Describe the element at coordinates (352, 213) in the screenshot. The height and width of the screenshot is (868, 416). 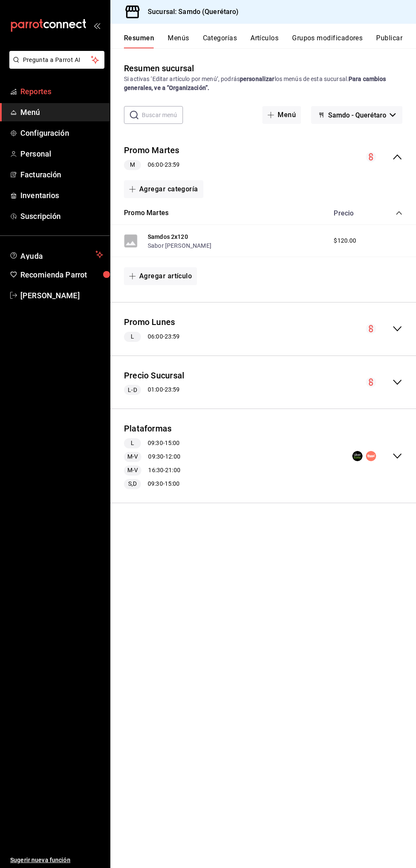
I see `div: Precio` at that location.